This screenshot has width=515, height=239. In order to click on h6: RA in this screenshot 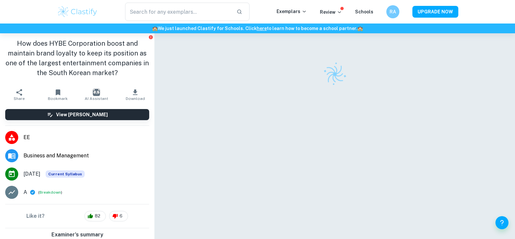, I will do `click(393, 12)`.